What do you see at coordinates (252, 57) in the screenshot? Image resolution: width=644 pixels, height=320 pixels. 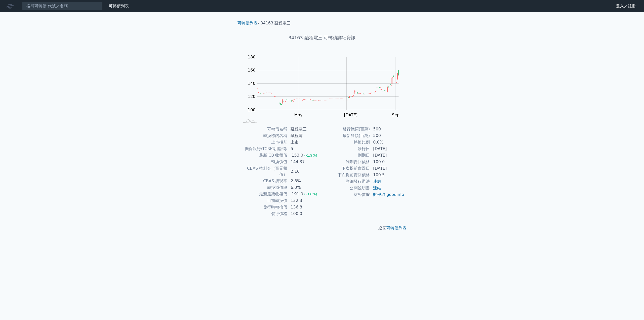 I see `tspan: 180` at bounding box center [252, 57].